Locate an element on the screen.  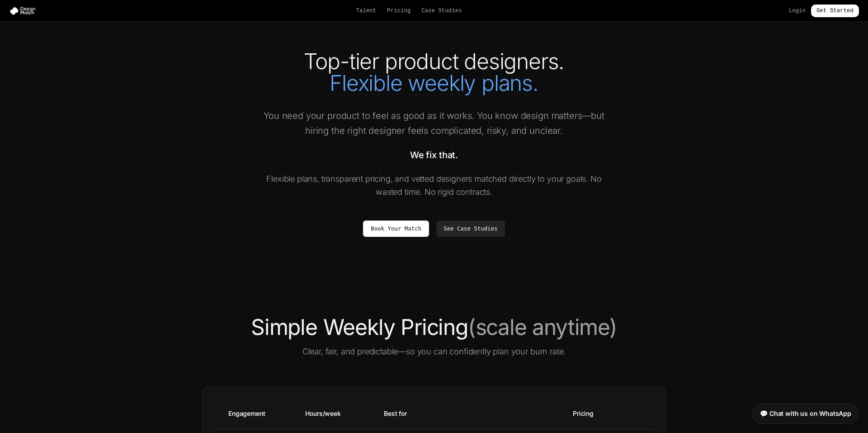
a: 💬 Chat with us on WhatsApp is located at coordinates (806, 414).